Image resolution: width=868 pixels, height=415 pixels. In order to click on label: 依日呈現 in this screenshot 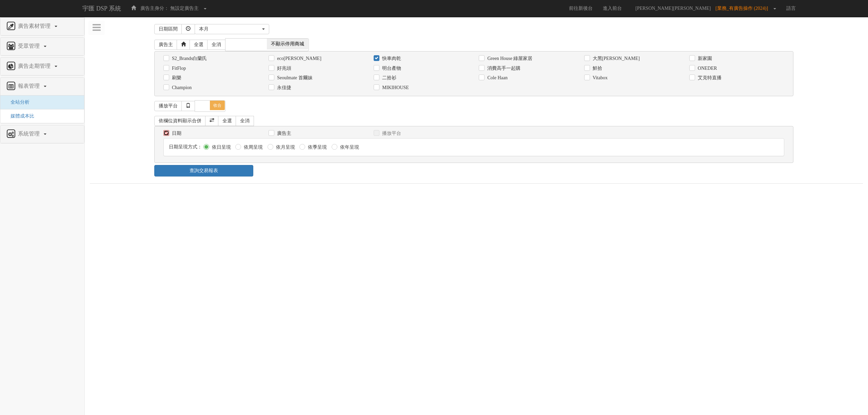, I will do `click(220, 147)`.